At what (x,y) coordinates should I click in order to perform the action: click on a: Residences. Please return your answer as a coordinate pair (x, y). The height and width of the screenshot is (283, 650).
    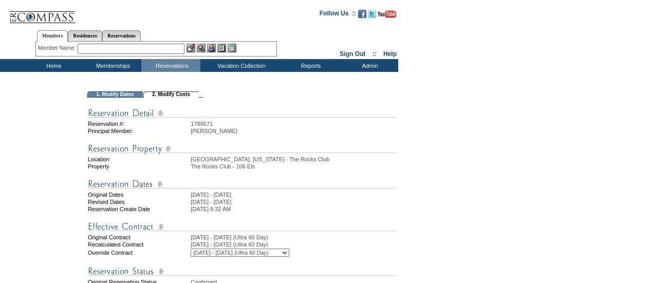
    Looking at the image, I should click on (85, 35).